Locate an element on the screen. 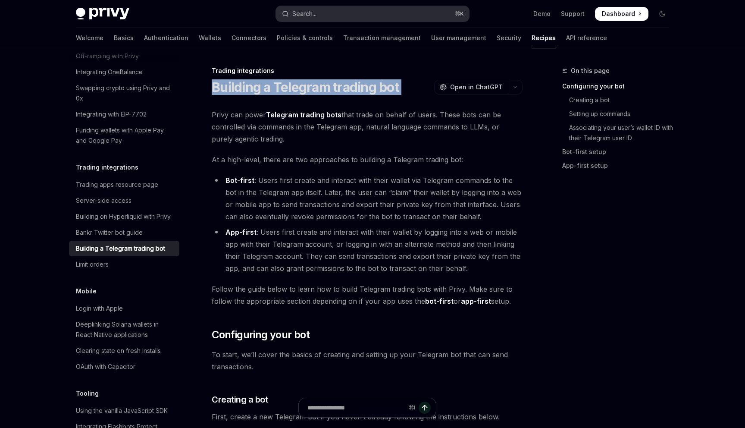  span: On this page is located at coordinates (590, 71).